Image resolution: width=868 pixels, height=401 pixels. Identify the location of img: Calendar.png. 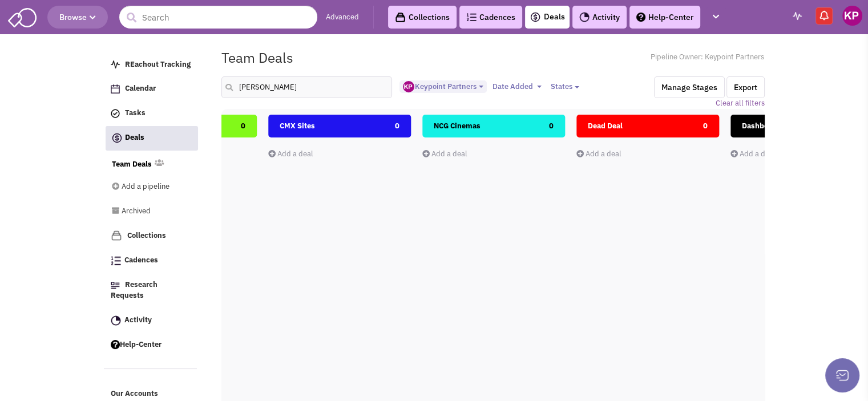
(115, 89).